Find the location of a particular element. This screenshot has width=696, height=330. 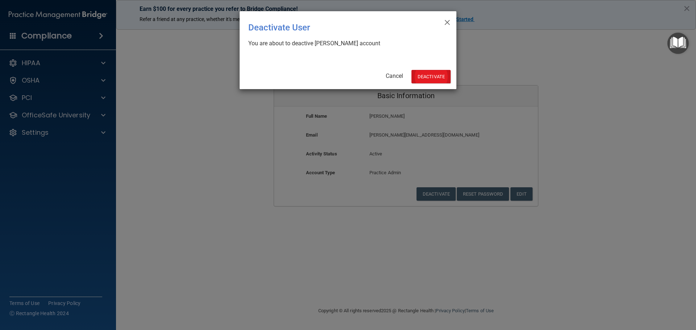

button: Open Resource Center is located at coordinates (678, 43).